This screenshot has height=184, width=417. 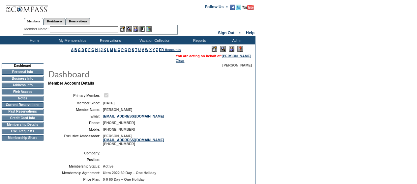 I want to click on img: Become our fan on Facebook, so click(x=232, y=7).